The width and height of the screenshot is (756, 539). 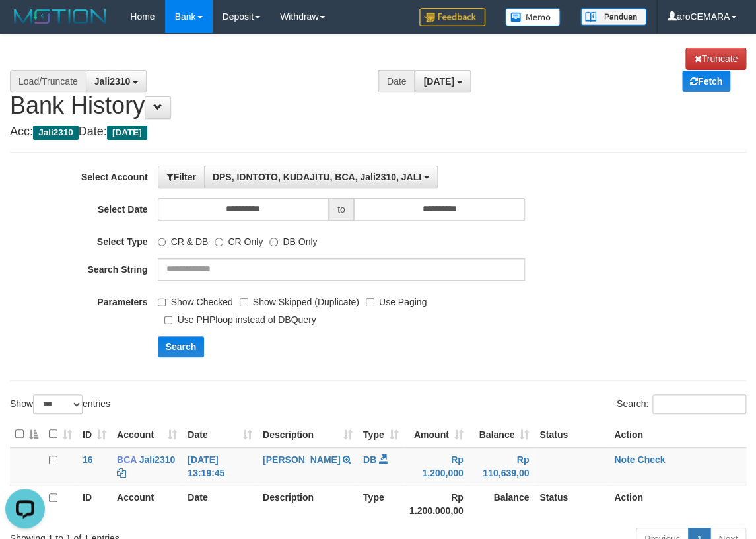 What do you see at coordinates (274, 242) in the screenshot?
I see `input: DB Only` at bounding box center [274, 242].